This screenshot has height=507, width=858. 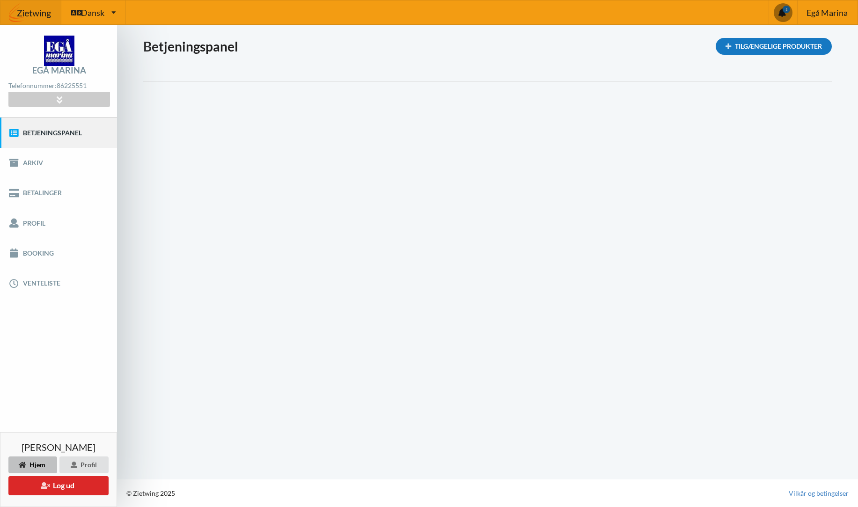 I want to click on h1: Betjeningspanel, so click(x=488, y=46).